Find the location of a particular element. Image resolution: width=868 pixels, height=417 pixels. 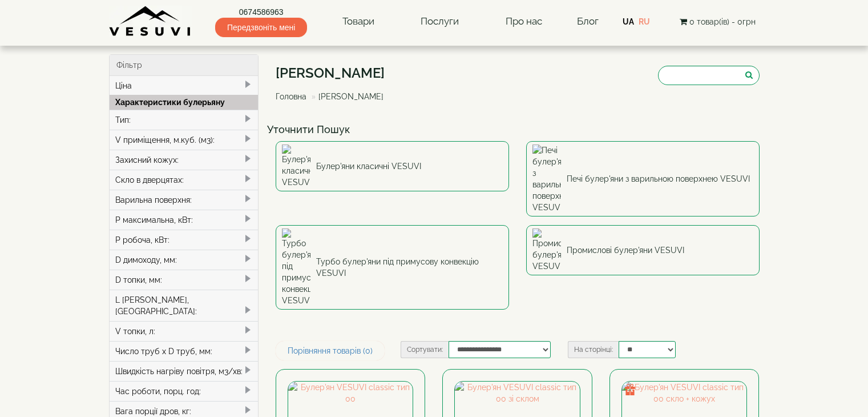

a: Послуги is located at coordinates (439, 22).